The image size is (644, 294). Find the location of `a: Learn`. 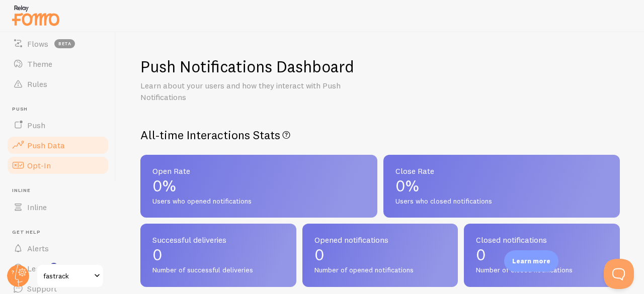

a: Learn is located at coordinates (58, 269).